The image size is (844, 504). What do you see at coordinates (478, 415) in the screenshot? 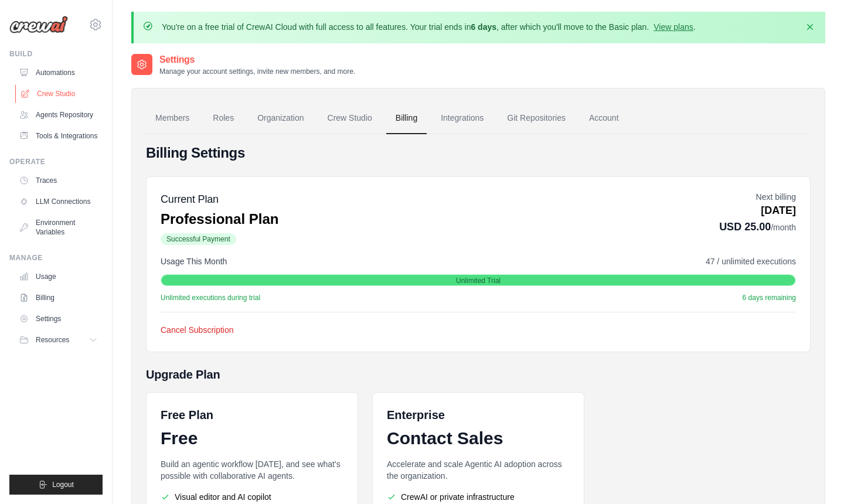
I see `h6: Enterprise` at bounding box center [478, 415].